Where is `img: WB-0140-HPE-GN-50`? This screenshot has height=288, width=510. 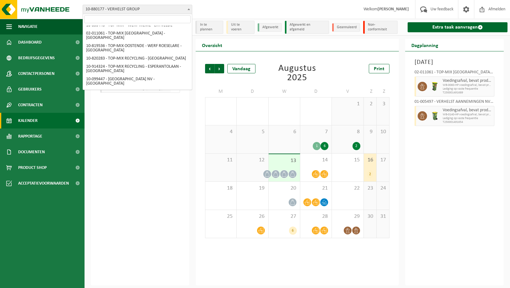 img: WB-0140-HPE-GN-50 is located at coordinates (435, 116).